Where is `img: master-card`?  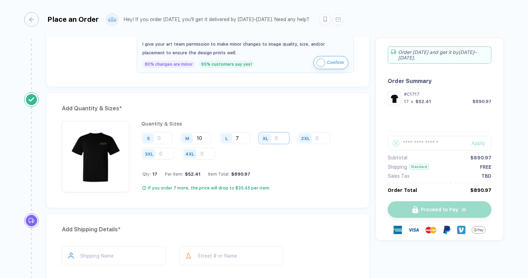
img: master-card is located at coordinates (431, 230).